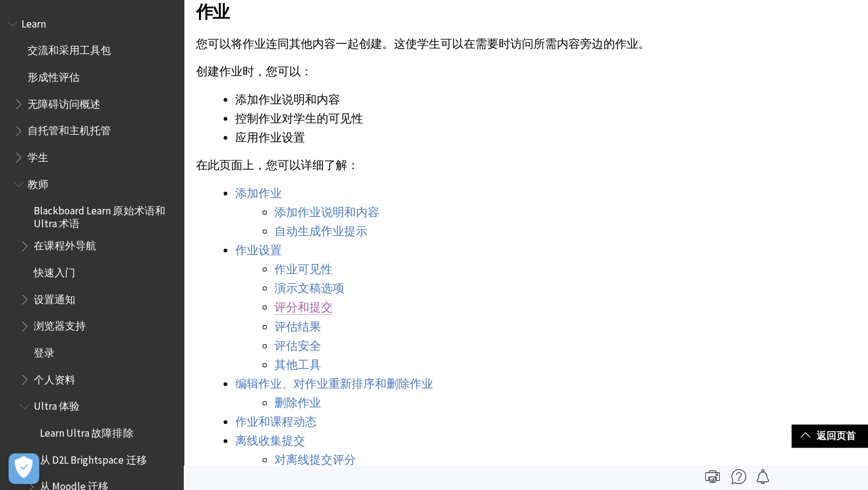  Describe the element at coordinates (38, 182) in the screenshot. I see `span: 教师` at that location.